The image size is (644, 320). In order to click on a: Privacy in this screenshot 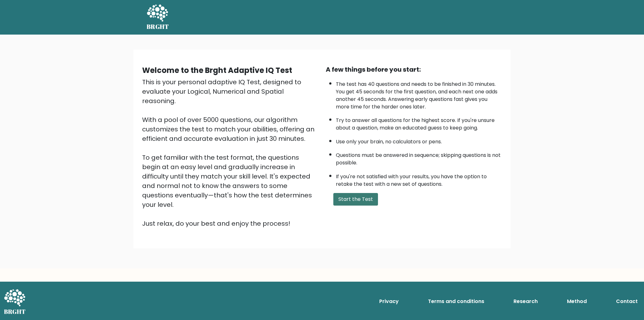, I will do `click(389, 302)`.